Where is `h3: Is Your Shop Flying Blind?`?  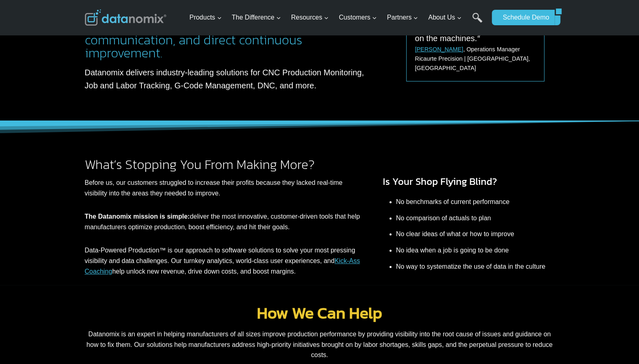 h3: Is Your Shop Flying Blind? is located at coordinates (469, 182).